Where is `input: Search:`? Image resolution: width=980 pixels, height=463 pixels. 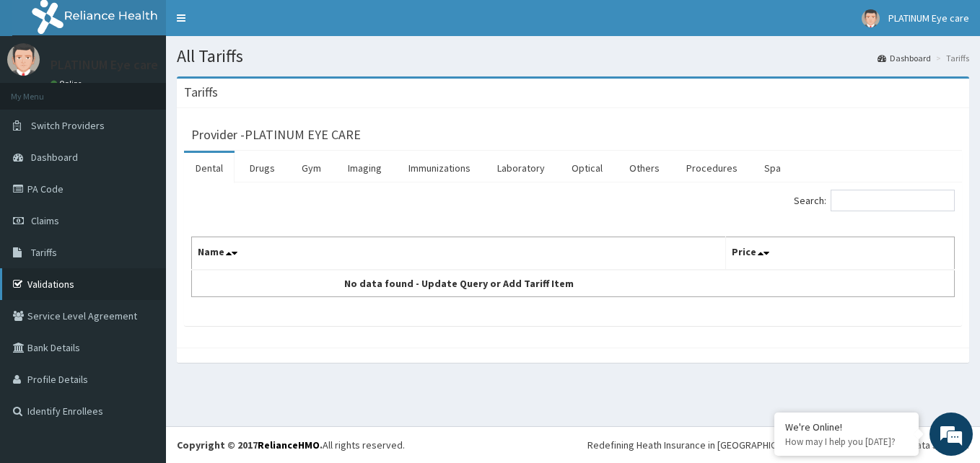 input: Search: is located at coordinates (893, 201).